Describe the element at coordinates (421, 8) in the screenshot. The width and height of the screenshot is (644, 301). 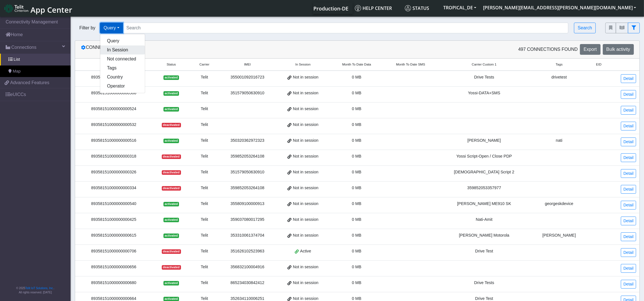
I see `a: Status` at that location.